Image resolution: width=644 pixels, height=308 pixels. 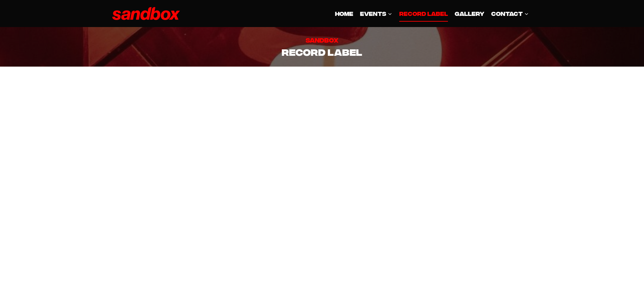 What do you see at coordinates (432, 13) in the screenshot?
I see `nav: Primary Navigation` at bounding box center [432, 13].